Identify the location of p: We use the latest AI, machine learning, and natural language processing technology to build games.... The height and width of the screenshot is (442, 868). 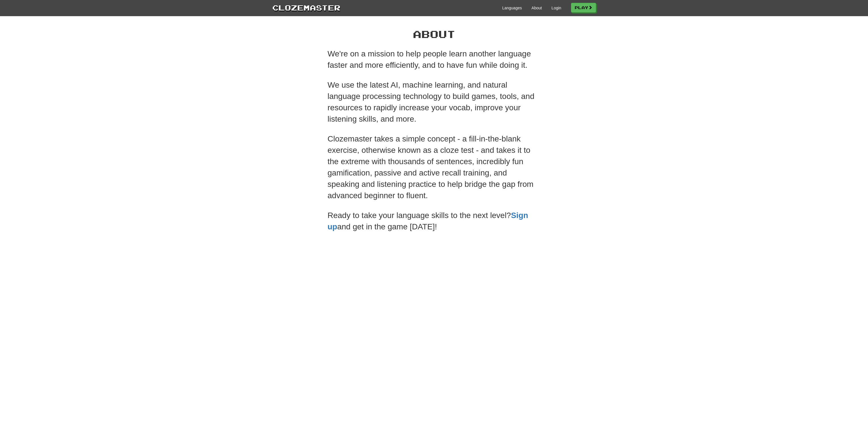
(434, 102).